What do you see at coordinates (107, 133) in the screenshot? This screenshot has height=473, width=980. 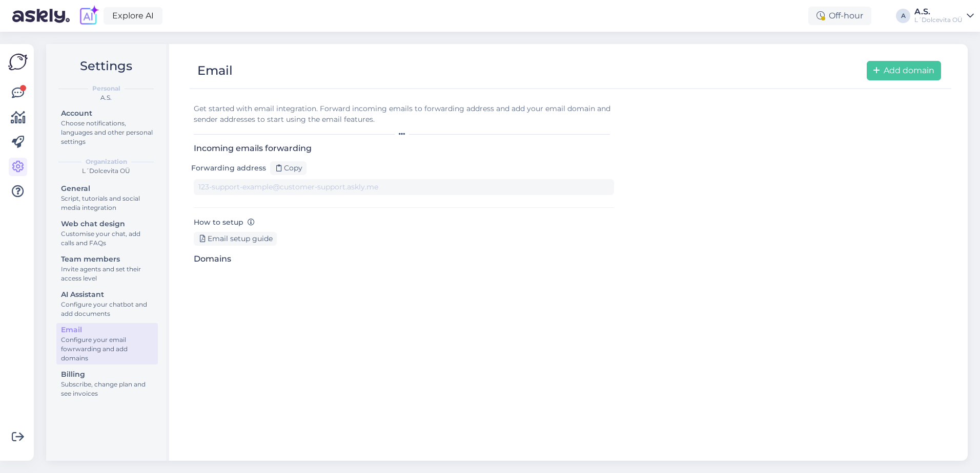 I see `div: Choose notifications, languages and other personal settings` at bounding box center [107, 133].